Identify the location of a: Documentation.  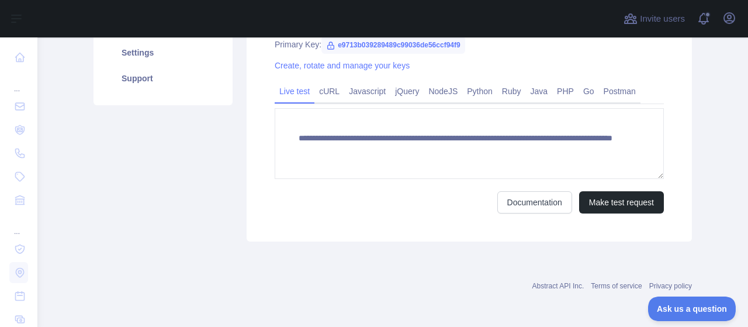
(535, 202).